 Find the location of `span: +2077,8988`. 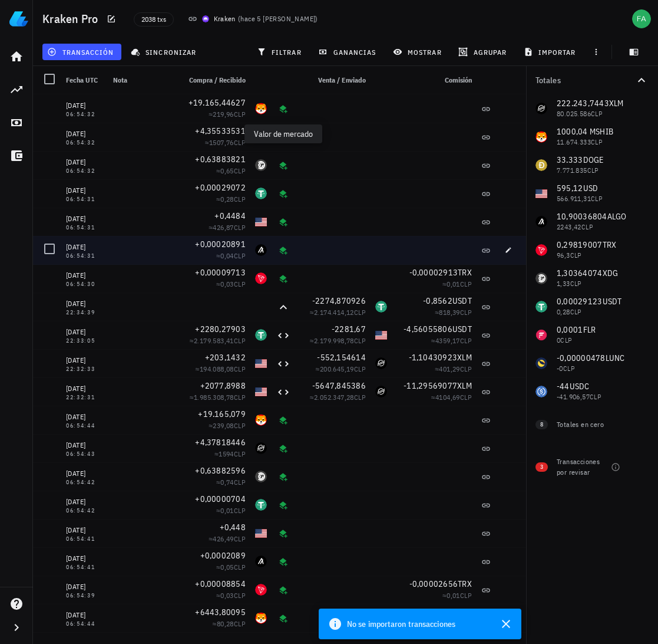

span: +2077,8988 is located at coordinates (223, 386).